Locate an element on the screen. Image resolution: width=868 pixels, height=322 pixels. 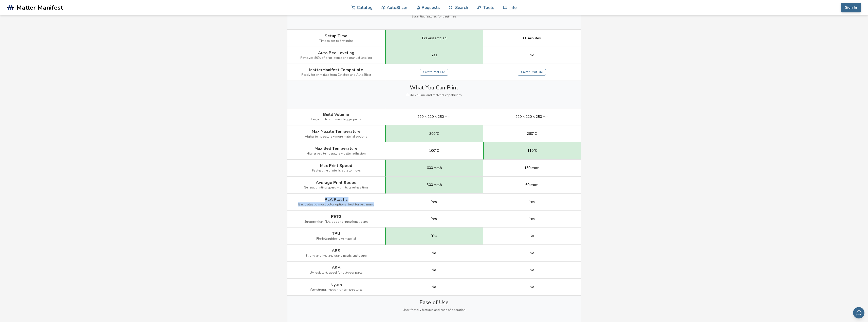
span: PETG is located at coordinates (336, 217).